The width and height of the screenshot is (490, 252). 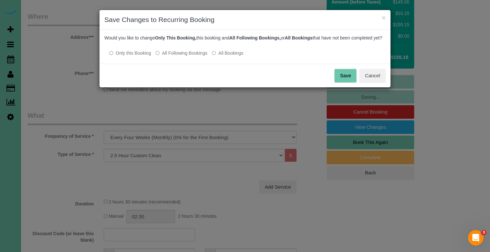 What do you see at coordinates (157, 53) in the screenshot?
I see `input: All Following Bookings` at bounding box center [157, 53].